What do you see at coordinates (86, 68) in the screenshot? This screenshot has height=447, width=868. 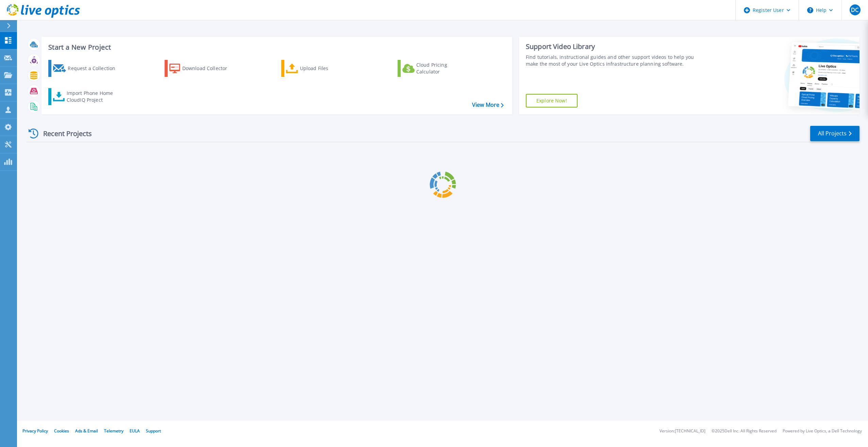 I see `a: Request a Collection` at bounding box center [86, 68].